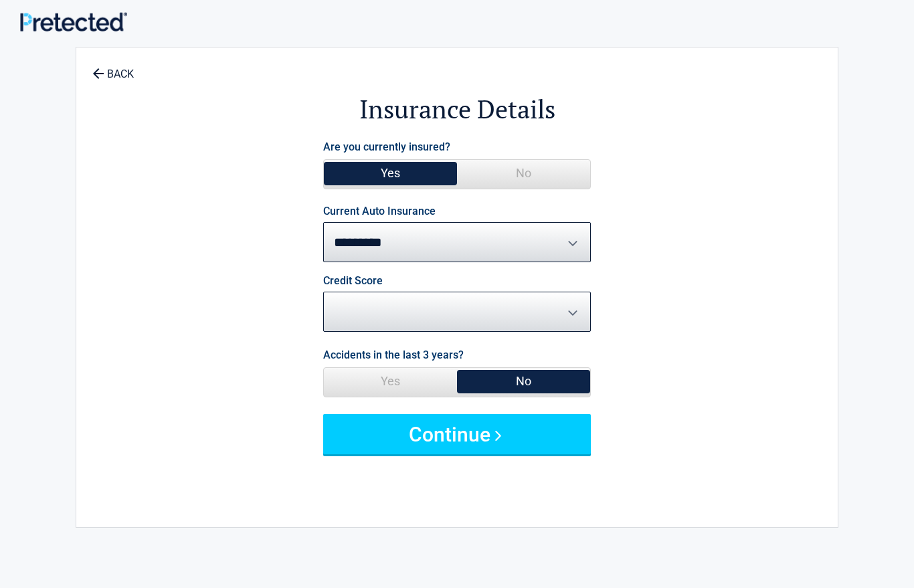 The width and height of the screenshot is (914, 588). Describe the element at coordinates (393, 355) in the screenshot. I see `label: Accidents in the last 3 years?` at that location.